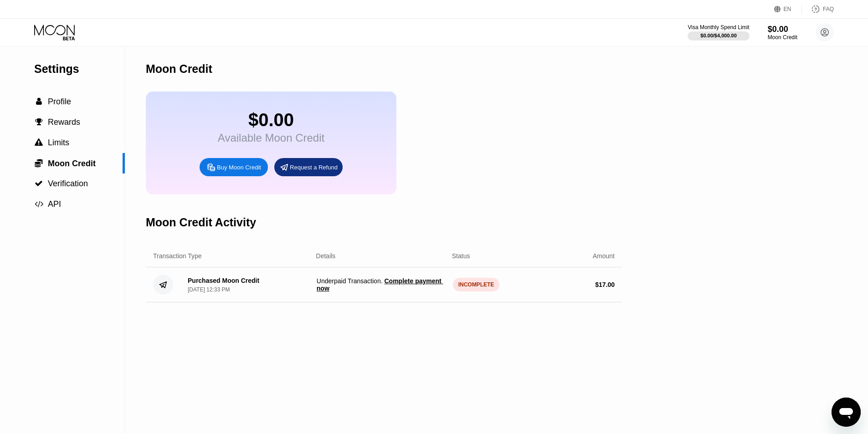  What do you see at coordinates (604, 255) in the screenshot?
I see `div: Amount` at bounding box center [604, 255].